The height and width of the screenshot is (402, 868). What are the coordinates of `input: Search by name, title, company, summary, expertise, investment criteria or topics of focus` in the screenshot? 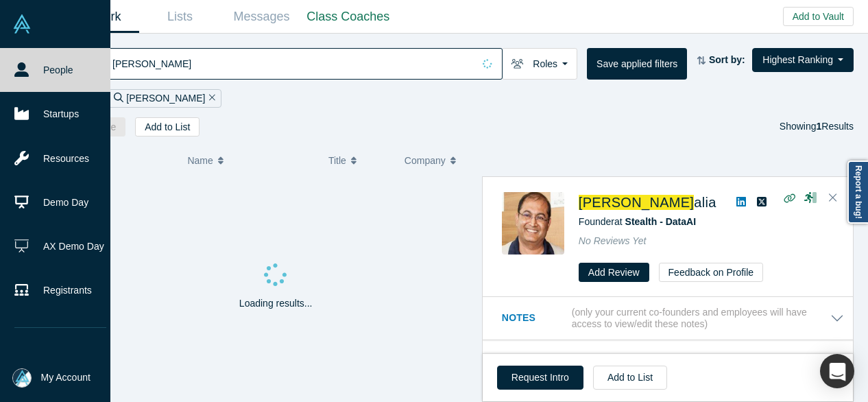 It's located at (292, 63).